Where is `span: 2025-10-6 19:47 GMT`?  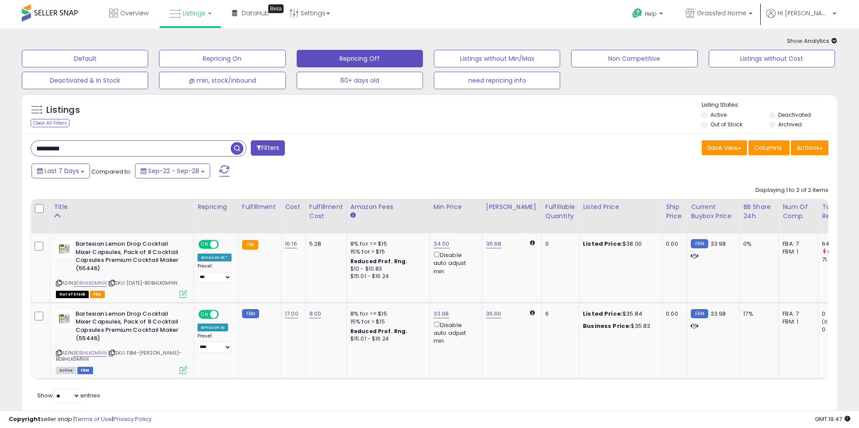 span: 2025-10-6 19:47 GMT is located at coordinates (832, 419).